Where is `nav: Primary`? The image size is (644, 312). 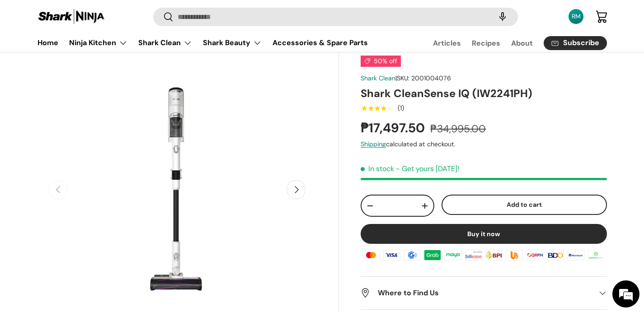
nav: Primary is located at coordinates (203, 43).